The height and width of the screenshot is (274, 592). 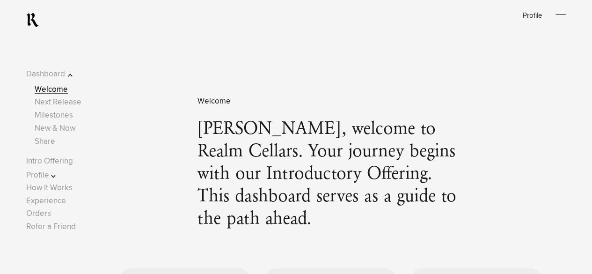 I want to click on a: New & Now, so click(x=55, y=128).